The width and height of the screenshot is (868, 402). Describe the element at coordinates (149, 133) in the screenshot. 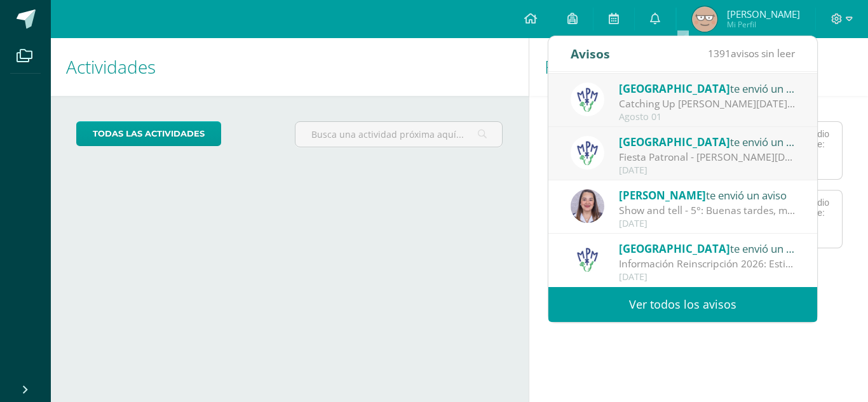

I see `a: todas las Actividades` at that location.